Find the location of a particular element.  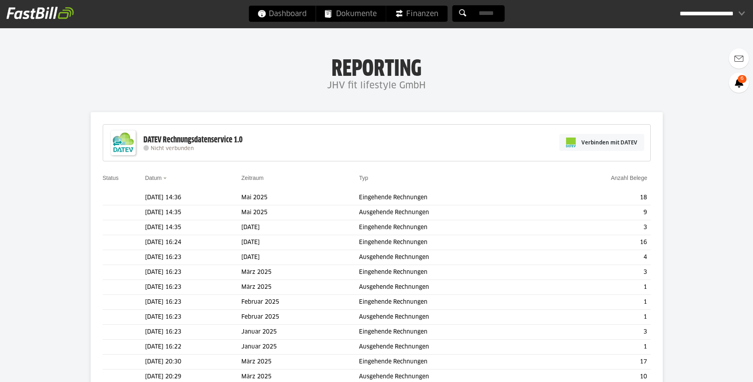

img: fastbill_logo_white.png is located at coordinates (40, 13).